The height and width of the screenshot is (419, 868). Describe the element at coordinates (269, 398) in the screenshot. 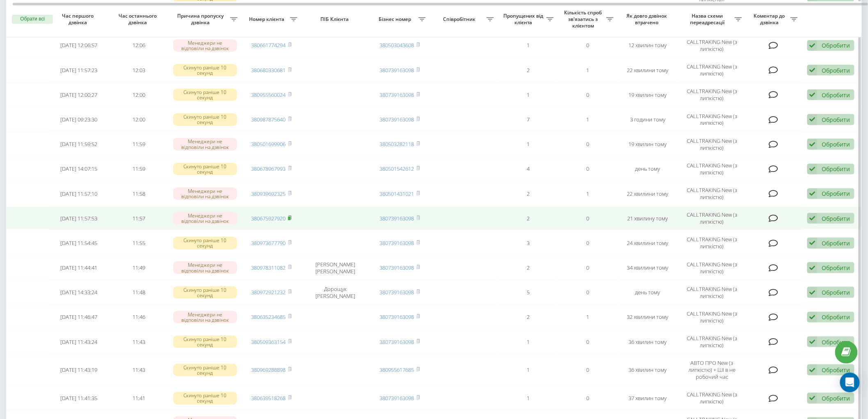

I see `a: 380639518268` at that location.